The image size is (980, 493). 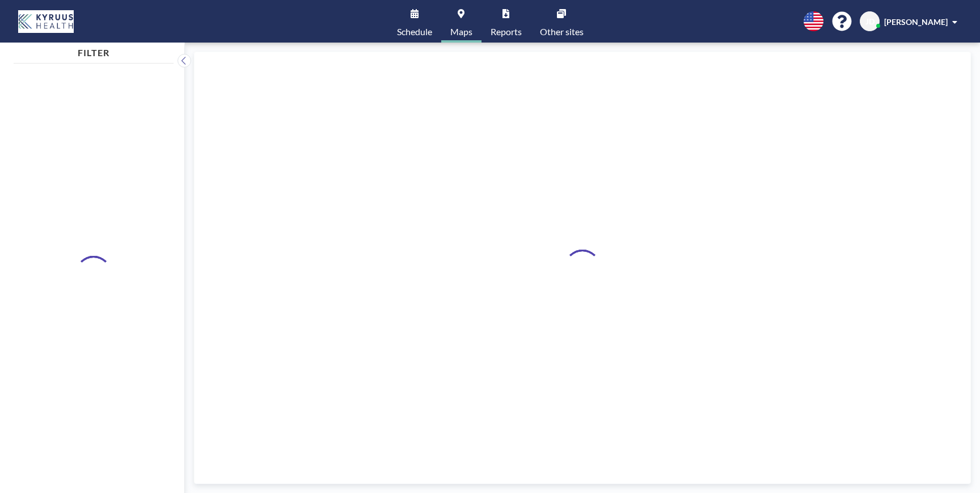 I want to click on span: JD, so click(x=870, y=22).